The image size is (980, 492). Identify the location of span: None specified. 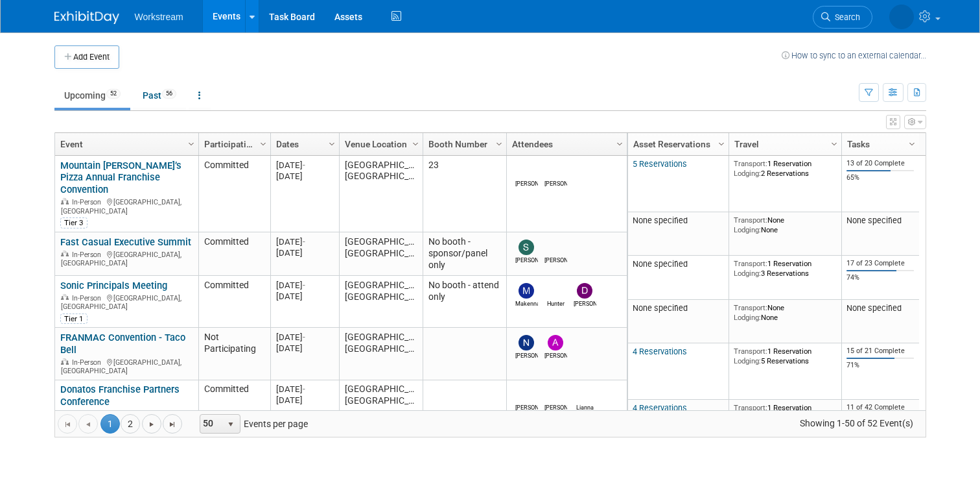
(660, 220).